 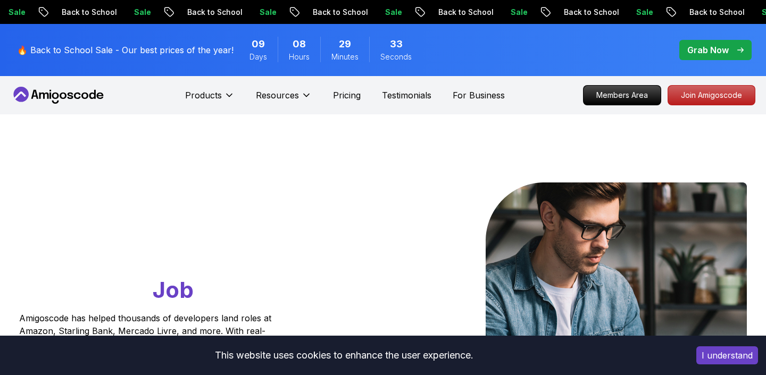 I want to click on p: Pricing, so click(x=347, y=95).